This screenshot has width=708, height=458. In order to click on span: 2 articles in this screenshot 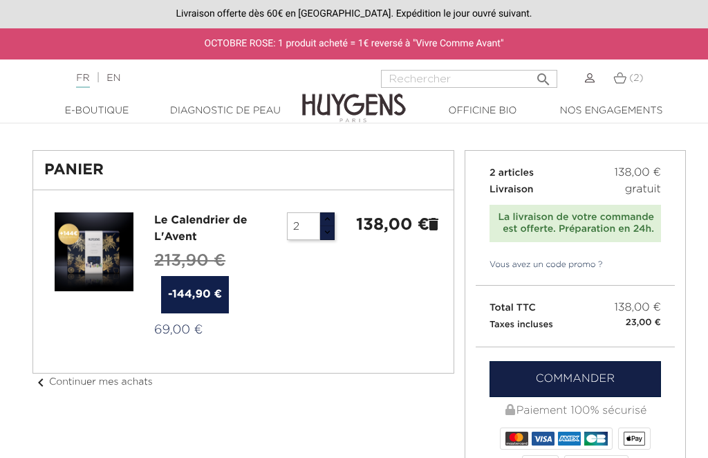, I will do `click(512, 173)`.